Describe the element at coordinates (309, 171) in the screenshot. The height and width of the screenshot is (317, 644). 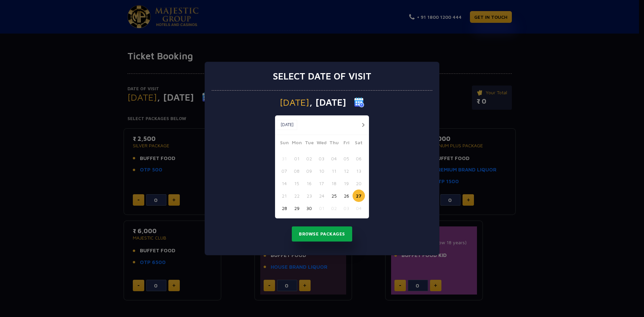
I see `button: 09` at that location.